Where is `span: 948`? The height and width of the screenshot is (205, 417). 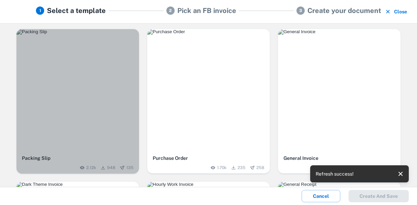
span: 948 is located at coordinates (111, 168).